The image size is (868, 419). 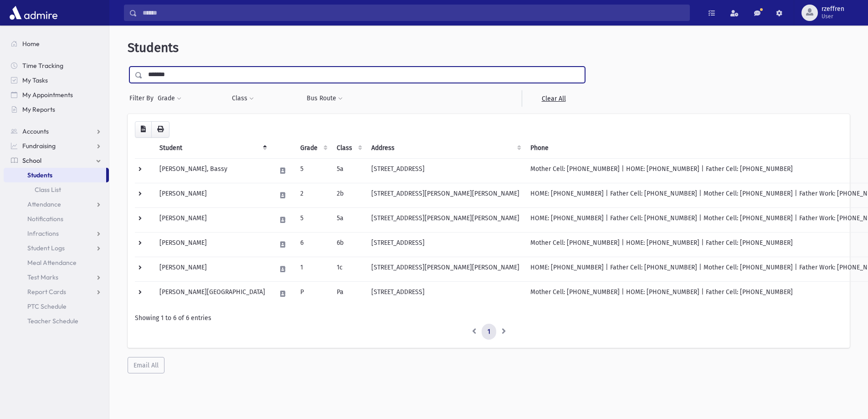 I want to click on span: My Tasks, so click(x=35, y=80).